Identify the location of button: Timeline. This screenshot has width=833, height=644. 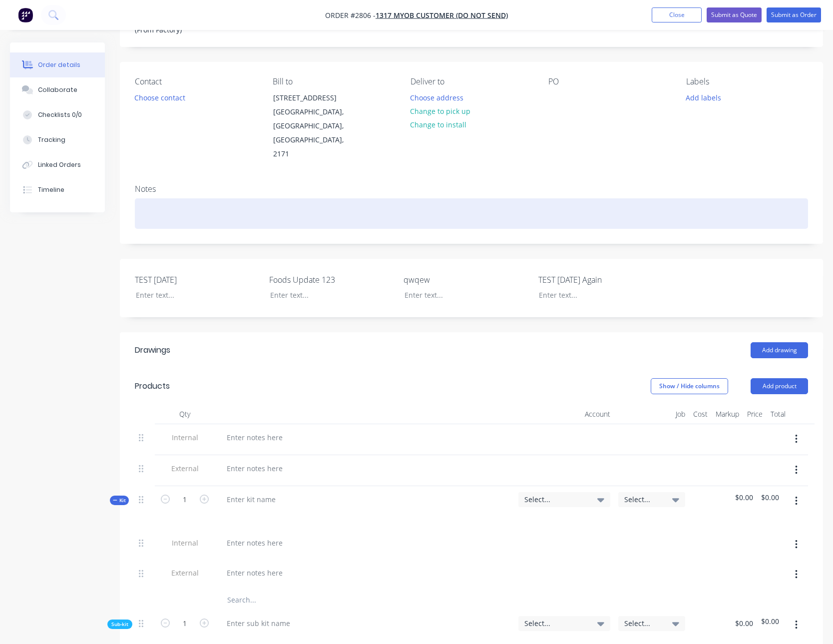
(58, 190).